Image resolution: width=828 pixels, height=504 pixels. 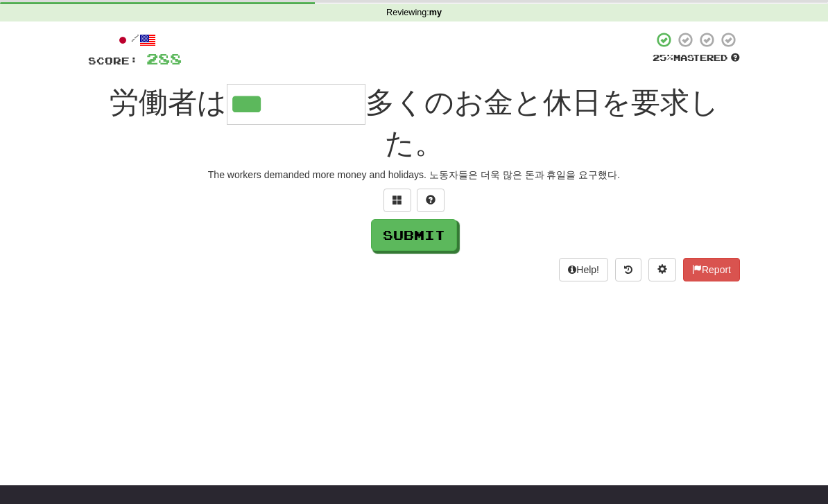 I want to click on strong: my, so click(x=436, y=13).